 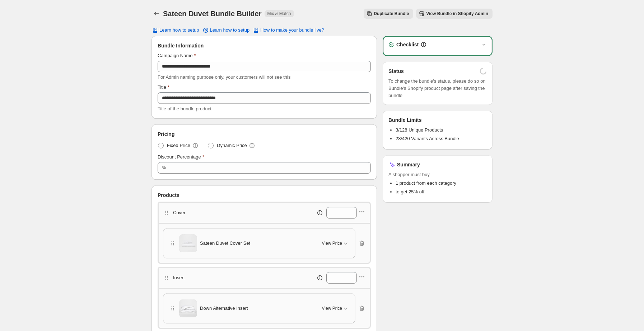 What do you see at coordinates (169, 195) in the screenshot?
I see `span: Products` at bounding box center [169, 195].